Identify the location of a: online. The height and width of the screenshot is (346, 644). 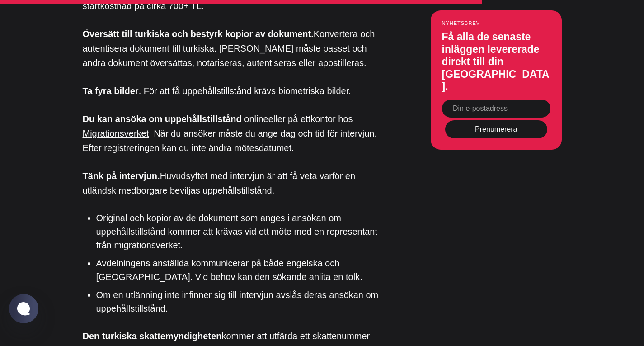
(256, 119).